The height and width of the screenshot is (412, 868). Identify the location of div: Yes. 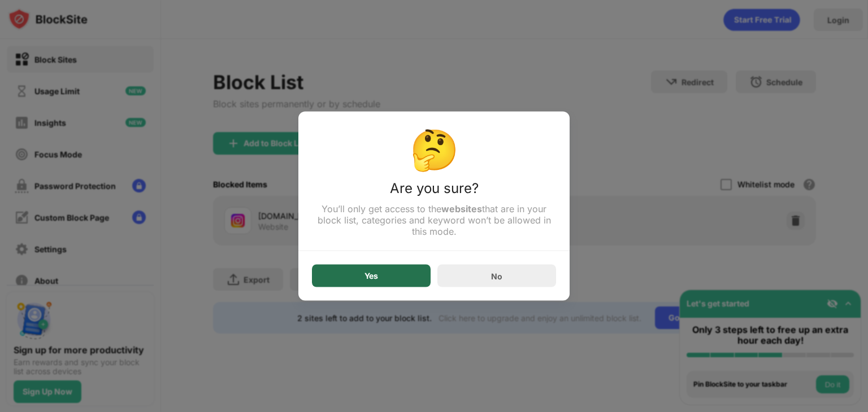
(371, 276).